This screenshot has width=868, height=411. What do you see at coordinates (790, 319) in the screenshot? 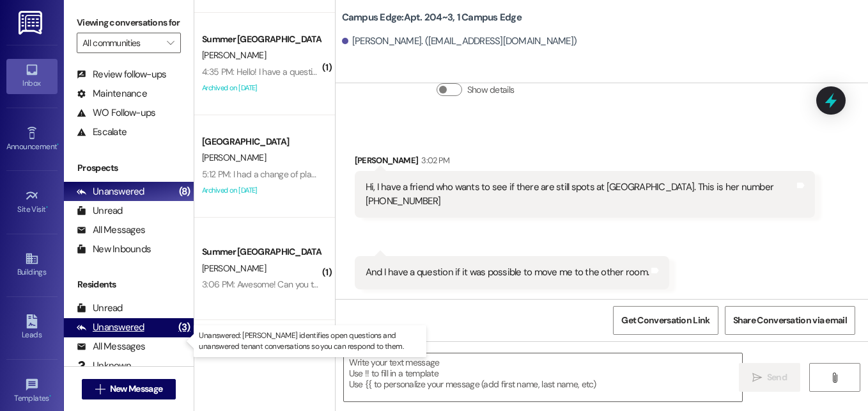
I see `span: Share Conversation via email` at bounding box center [790, 319].